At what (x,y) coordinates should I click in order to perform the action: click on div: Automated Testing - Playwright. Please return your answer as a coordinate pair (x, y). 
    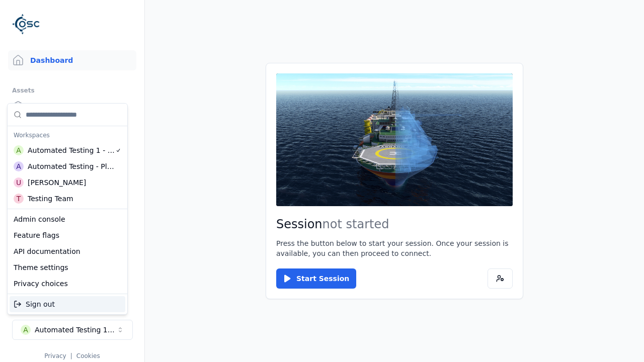
    Looking at the image, I should click on (71, 167).